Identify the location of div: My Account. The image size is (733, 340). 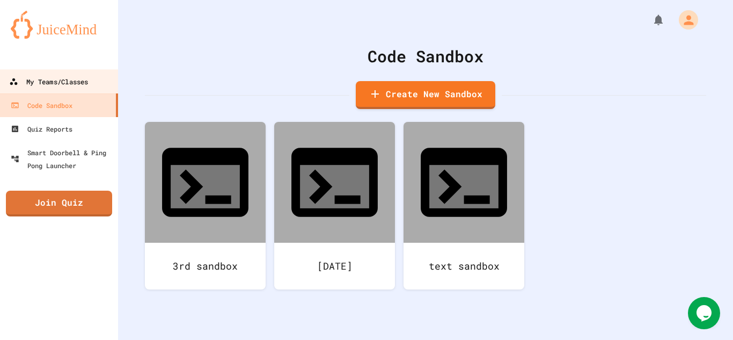
(684, 20).